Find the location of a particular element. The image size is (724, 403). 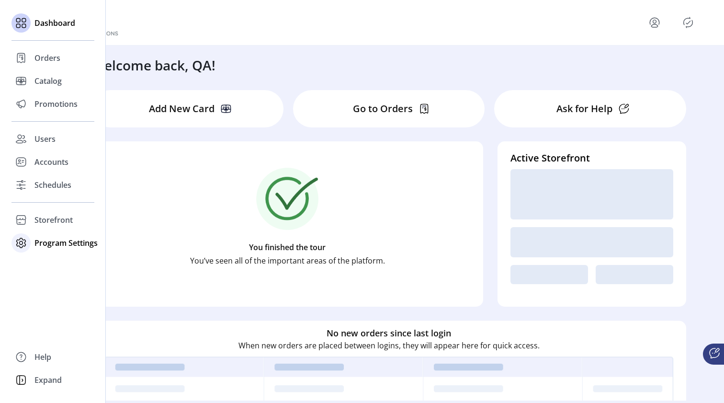

span: Dashboard is located at coordinates (55, 23).